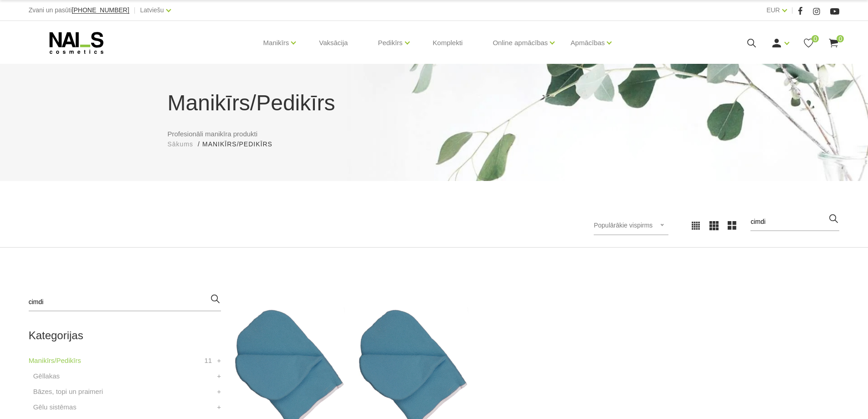 This screenshot has height=419, width=868. I want to click on a: Manikīrs, so click(276, 43).